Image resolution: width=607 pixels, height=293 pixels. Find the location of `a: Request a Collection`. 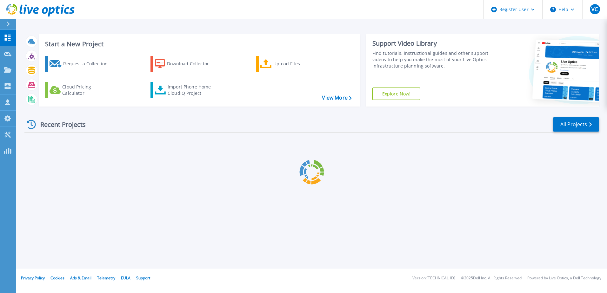

a: Request a Collection is located at coordinates (80, 64).